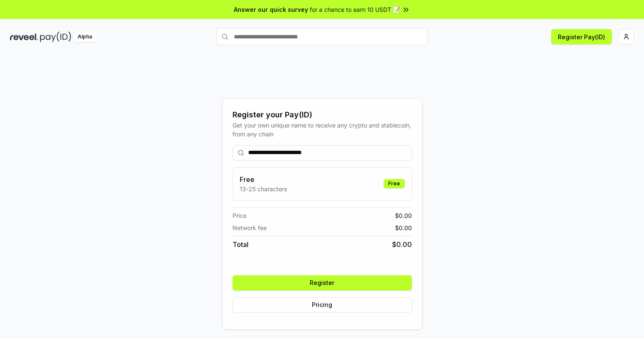  What do you see at coordinates (263, 189) in the screenshot?
I see `p: 13-25 characters` at bounding box center [263, 189].